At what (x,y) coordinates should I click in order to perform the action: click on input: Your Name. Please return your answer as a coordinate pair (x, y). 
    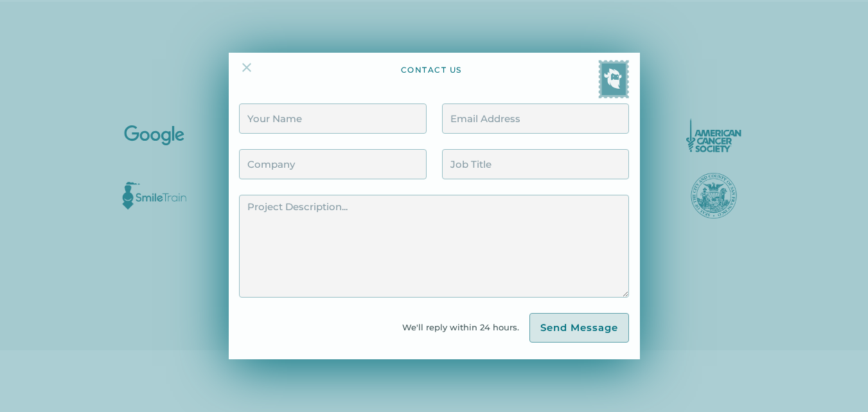
    Looking at the image, I should click on (332, 118).